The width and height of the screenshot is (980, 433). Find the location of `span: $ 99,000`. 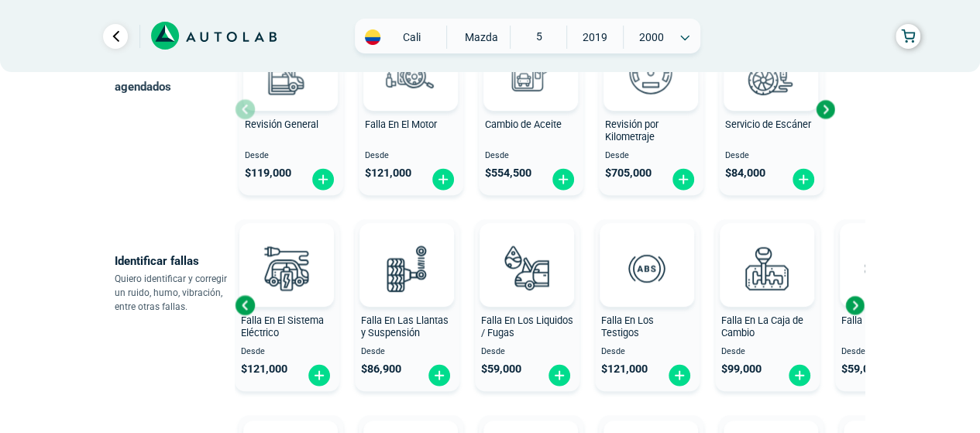

span: $ 99,000 is located at coordinates (741, 369).